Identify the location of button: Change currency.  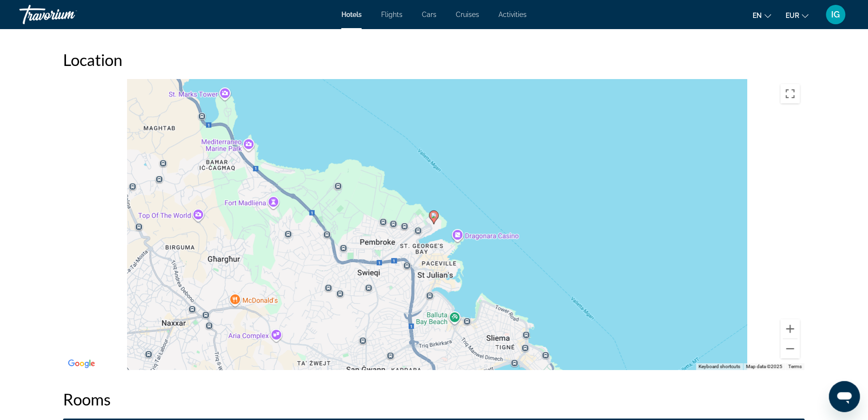
(798, 15).